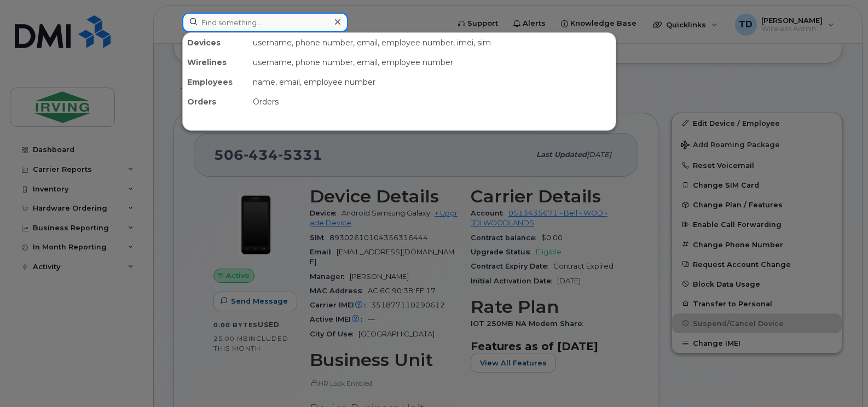 This screenshot has width=868, height=407. Describe the element at coordinates (432, 62) in the screenshot. I see `div: username, phone number, email, employee number` at that location.